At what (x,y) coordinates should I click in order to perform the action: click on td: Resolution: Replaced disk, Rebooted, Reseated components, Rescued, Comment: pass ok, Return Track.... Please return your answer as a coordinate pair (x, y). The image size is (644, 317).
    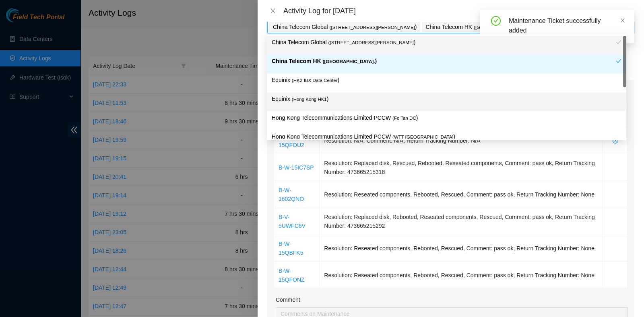
    Looking at the image, I should click on (461, 221).